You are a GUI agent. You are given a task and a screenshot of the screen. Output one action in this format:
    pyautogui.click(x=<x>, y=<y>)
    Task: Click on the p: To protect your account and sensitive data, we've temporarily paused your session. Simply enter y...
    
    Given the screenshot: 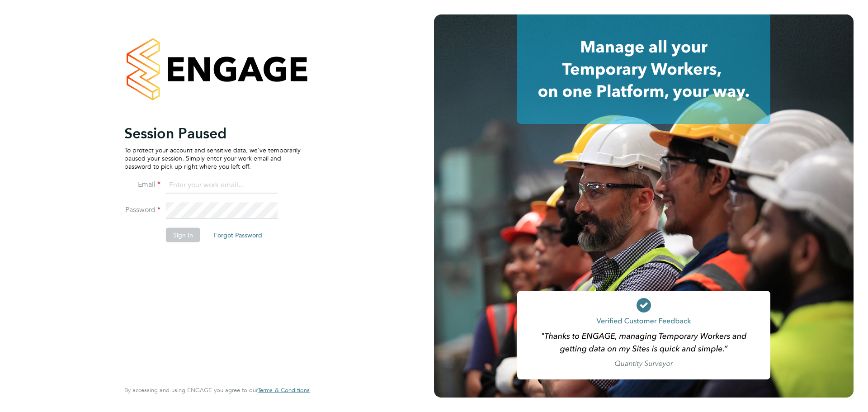 What is the action you would take?
    pyautogui.click(x=213, y=158)
    